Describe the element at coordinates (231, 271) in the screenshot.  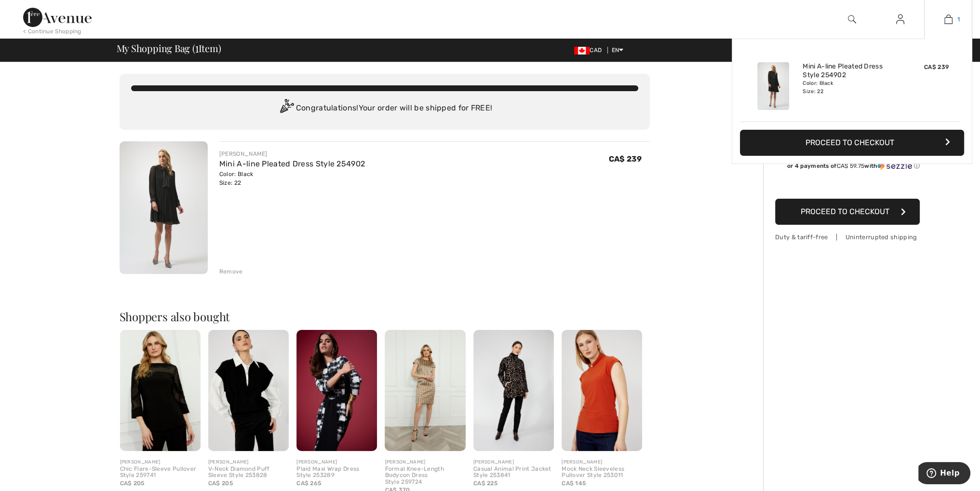
I see `div: Remove` at that location.